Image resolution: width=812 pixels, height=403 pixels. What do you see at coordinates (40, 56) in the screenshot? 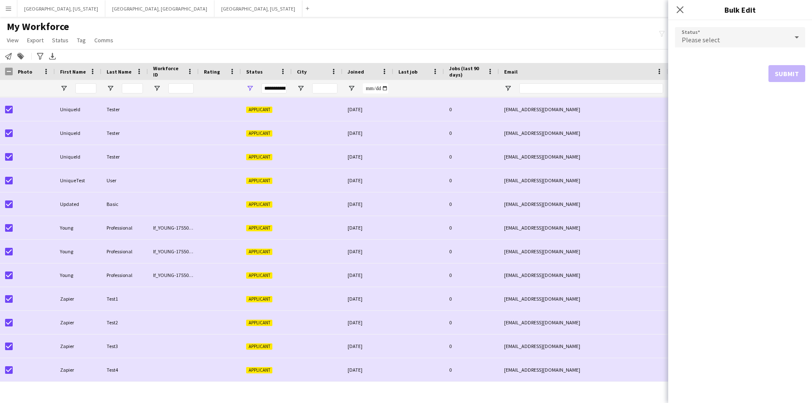
I see `app-action-btn: Advanced filters` at bounding box center [40, 56].